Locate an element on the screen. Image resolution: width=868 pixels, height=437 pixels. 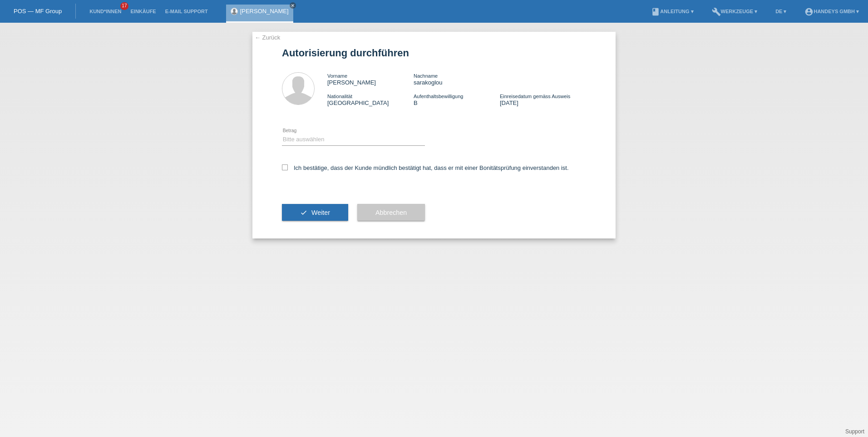
button: check Weiter is located at coordinates (315, 212).